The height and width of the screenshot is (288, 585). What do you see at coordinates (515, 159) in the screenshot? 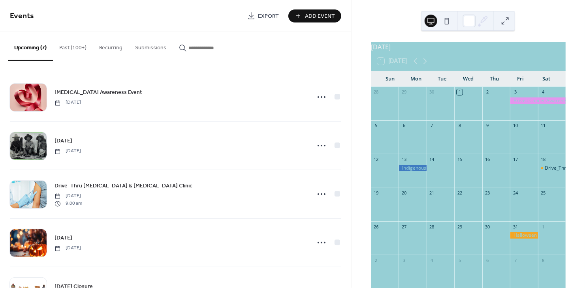
I see `div: 17` at bounding box center [515, 159].